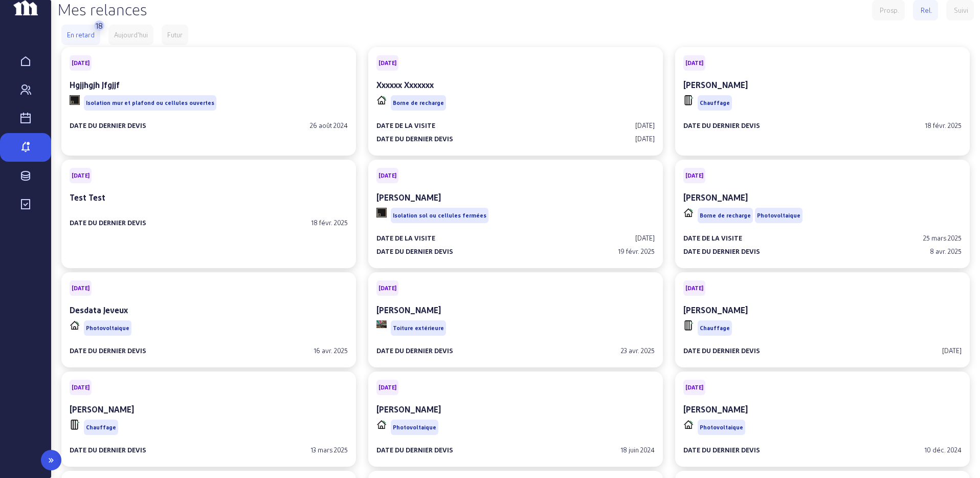  I want to click on cam-card-title: Test Test, so click(88, 197).